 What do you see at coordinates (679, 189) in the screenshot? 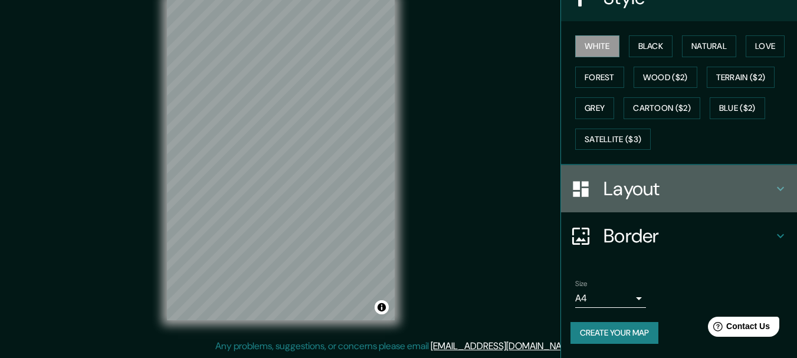
I see `div: Layout` at bounding box center [679, 189].